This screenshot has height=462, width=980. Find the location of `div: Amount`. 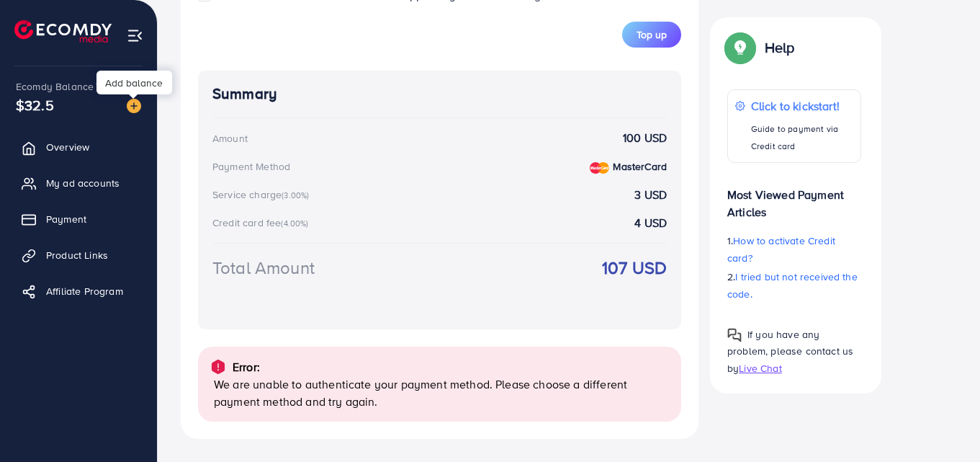

div: Amount is located at coordinates (230, 139).